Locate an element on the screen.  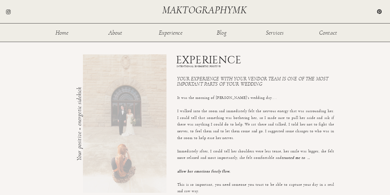
nav: Services is located at coordinates (275, 32).